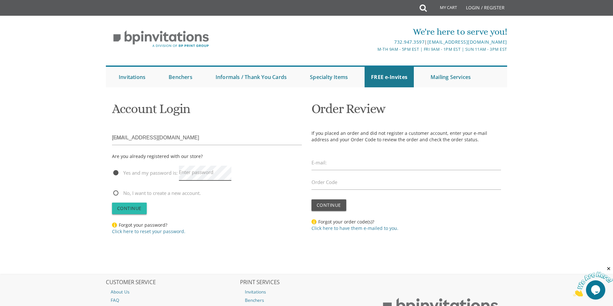 This screenshot has height=306, width=613. Describe the element at coordinates (373, 49) in the screenshot. I see `div: M-Th 9am - 5pm EST | Fri 9am - 1pm EST | Sun 11am - 3pm EST` at that location.